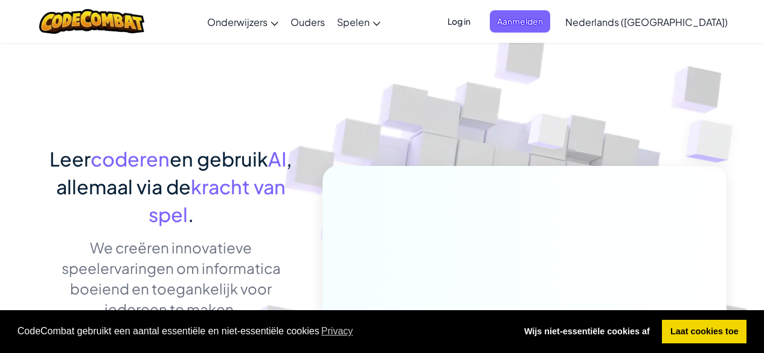  I want to click on a: CodeCombat logo, so click(92, 21).